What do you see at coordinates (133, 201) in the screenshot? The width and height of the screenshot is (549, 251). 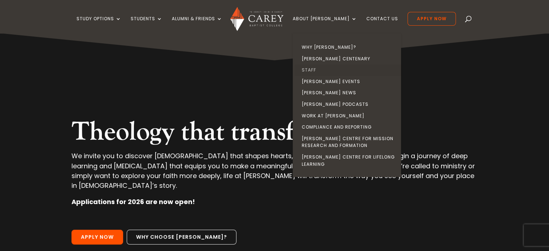 I see `strong: Applications for 2026 are now open!` at bounding box center [133, 201].